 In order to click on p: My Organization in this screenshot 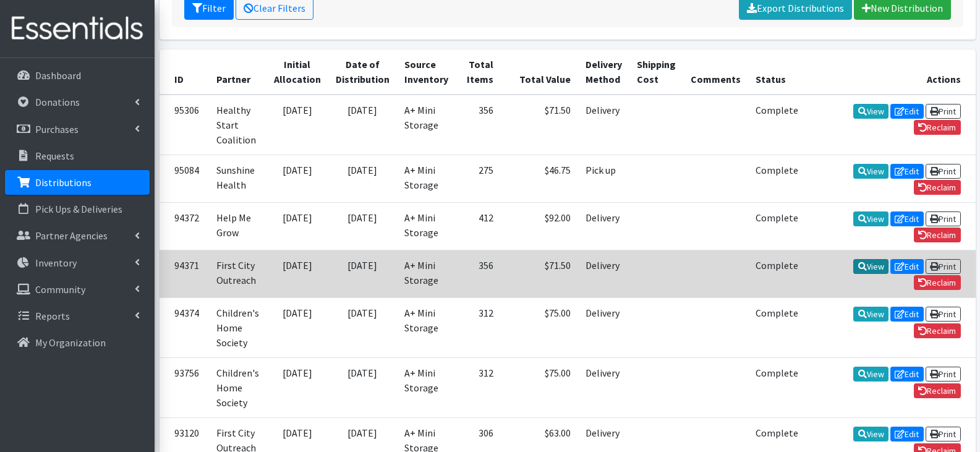, I will do `click(70, 343)`.